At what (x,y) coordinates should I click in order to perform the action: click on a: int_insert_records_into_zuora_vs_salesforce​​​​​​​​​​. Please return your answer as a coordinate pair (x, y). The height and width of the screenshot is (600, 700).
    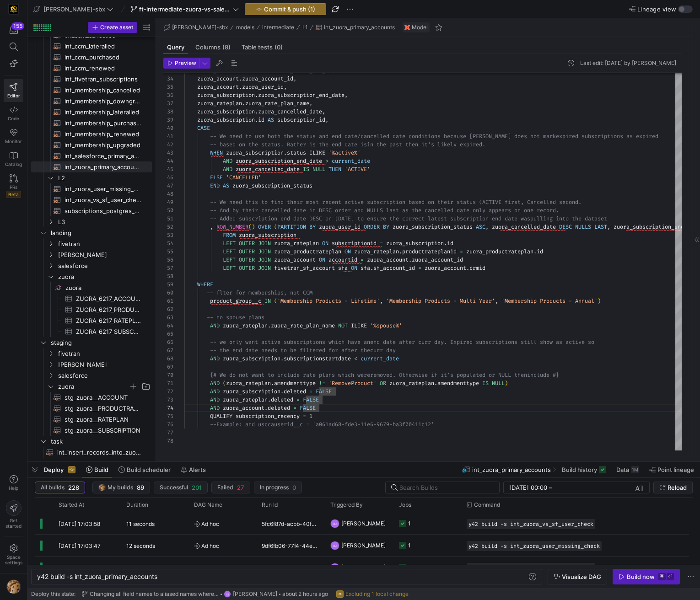
    Looking at the image, I should click on (91, 452).